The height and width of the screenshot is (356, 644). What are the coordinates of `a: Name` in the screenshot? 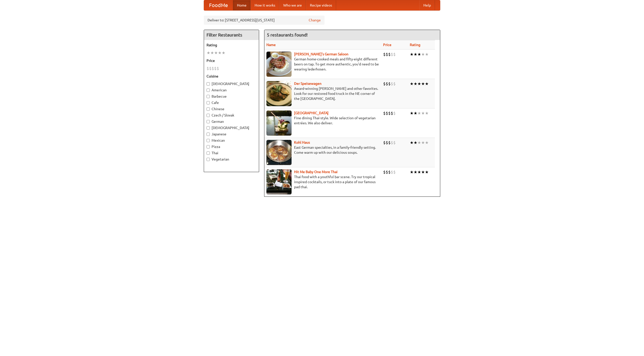 It's located at (271, 45).